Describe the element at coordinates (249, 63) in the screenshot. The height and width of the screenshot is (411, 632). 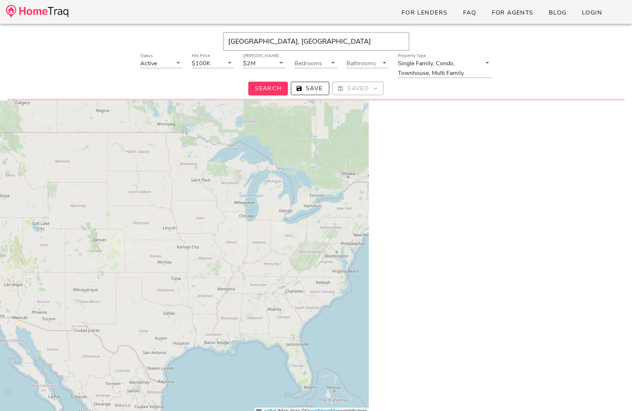
I see `div: $2M` at that location.